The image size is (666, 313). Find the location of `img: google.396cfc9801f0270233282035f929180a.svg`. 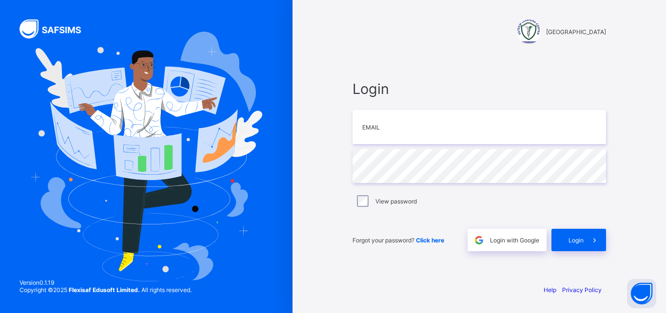

img: google.396cfc9801f0270233282035f929180a.svg is located at coordinates (479, 240).